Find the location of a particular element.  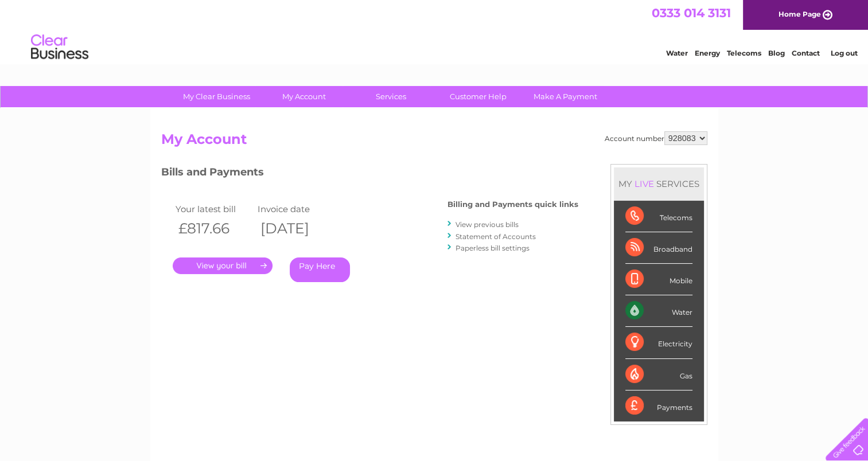

div: Gas is located at coordinates (659, 375).